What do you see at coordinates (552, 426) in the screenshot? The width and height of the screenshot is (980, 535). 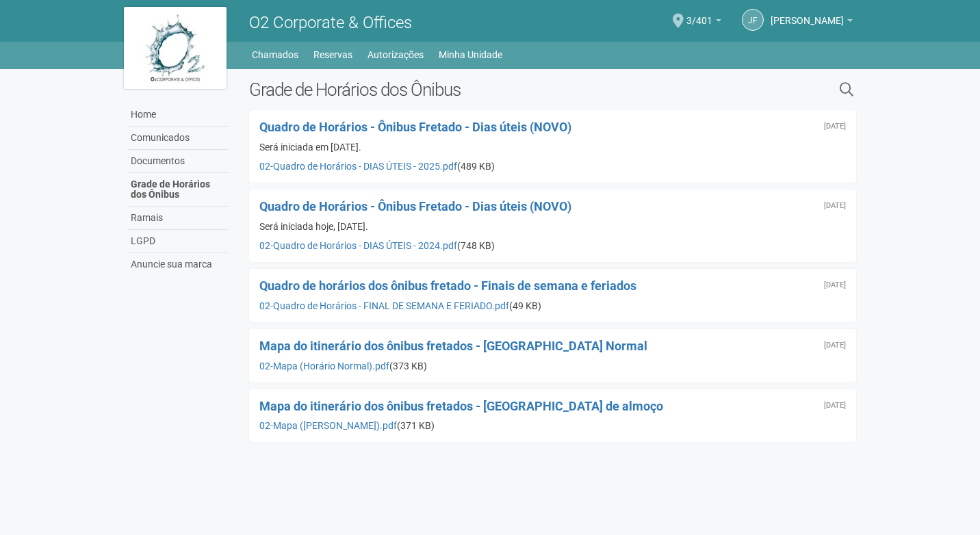 I see `div: (371 KB)` at bounding box center [552, 426].